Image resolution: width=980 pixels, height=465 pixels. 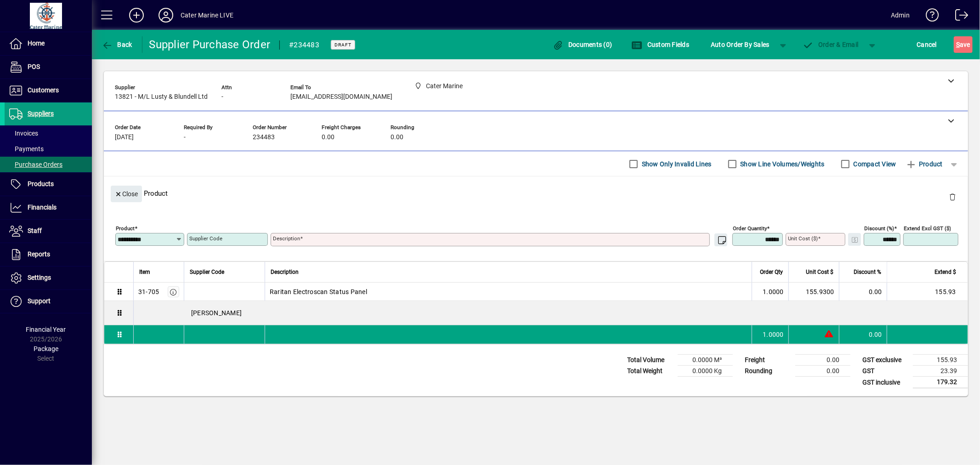 I want to click on span: Products, so click(x=40, y=184).